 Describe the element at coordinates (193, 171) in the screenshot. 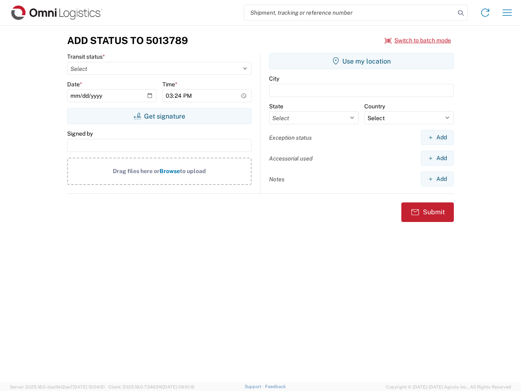

I see `span: to upload` at that location.